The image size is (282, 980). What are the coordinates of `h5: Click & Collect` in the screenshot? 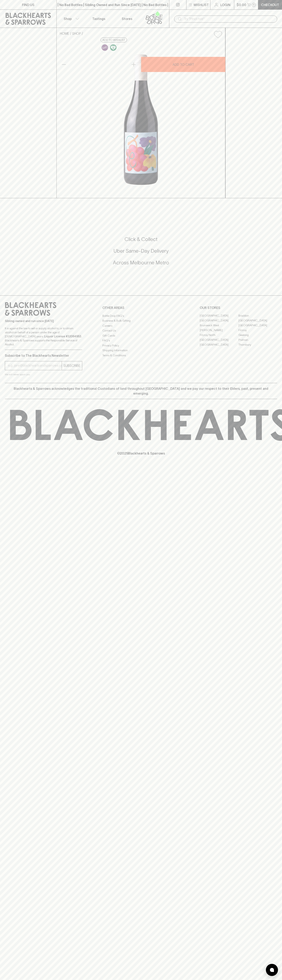 It's located at (141, 239).